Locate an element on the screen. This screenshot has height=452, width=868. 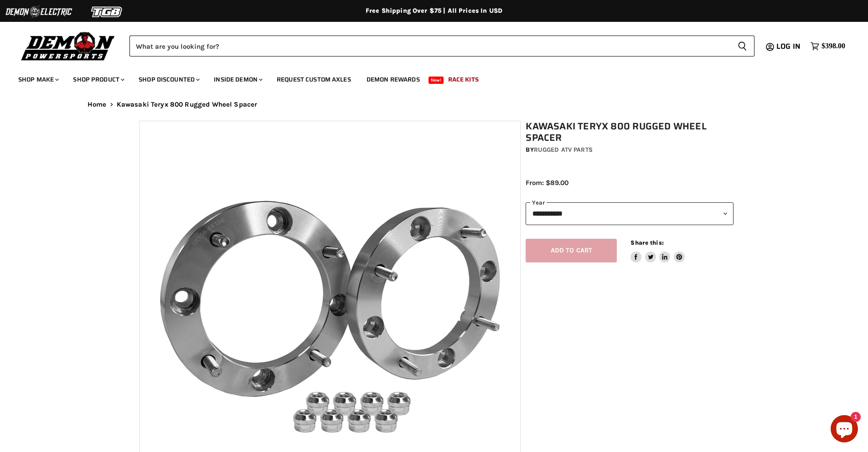
a: Demon Rewards is located at coordinates (393, 80).